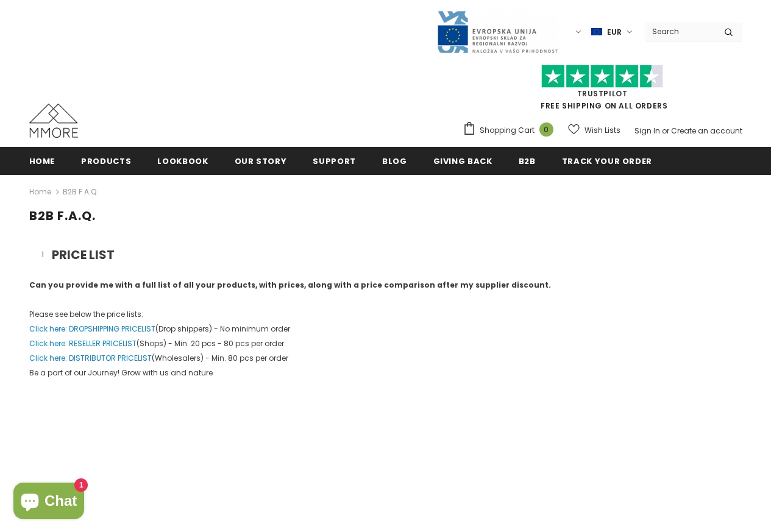 Image resolution: width=771 pixels, height=532 pixels. I want to click on a: Click here: DROPSHIPPING PRICELIST, so click(92, 328).